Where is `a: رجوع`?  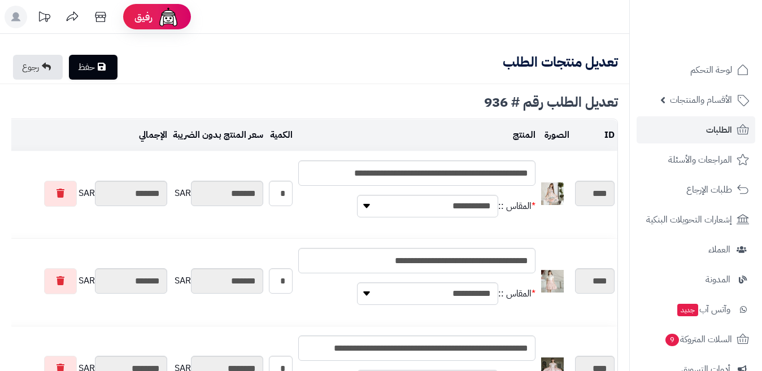
a: رجوع is located at coordinates (38, 67).